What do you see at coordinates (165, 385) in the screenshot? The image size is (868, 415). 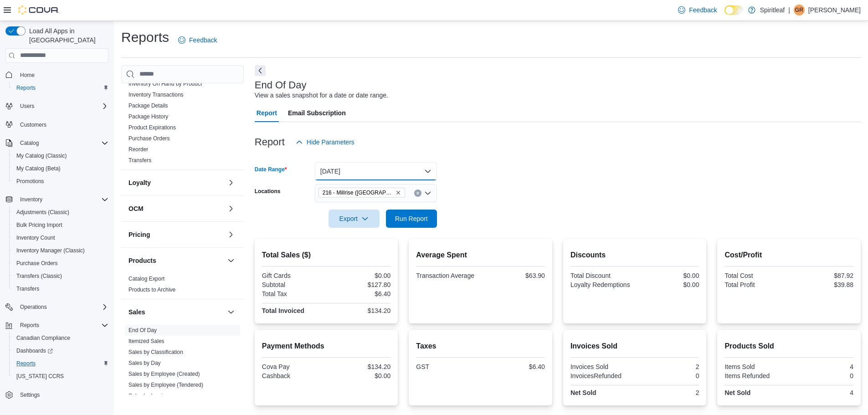 I see `a: Sales by Employee (Tendered)` at bounding box center [165, 385].